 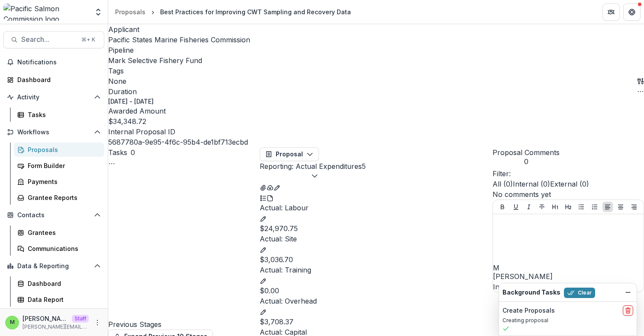 I want to click on h3: Tasks, so click(x=118, y=152).